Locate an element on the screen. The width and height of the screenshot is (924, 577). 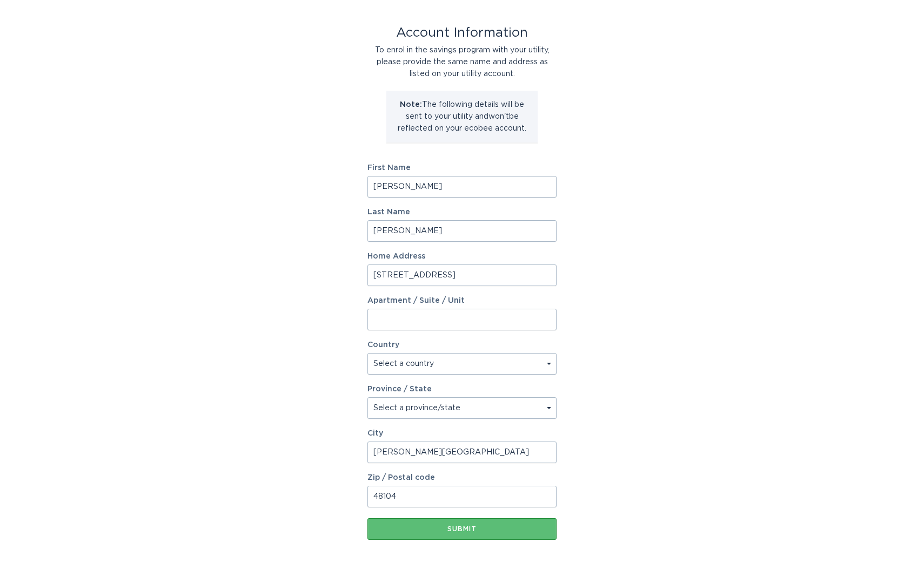
label: Country is located at coordinates (383, 345).